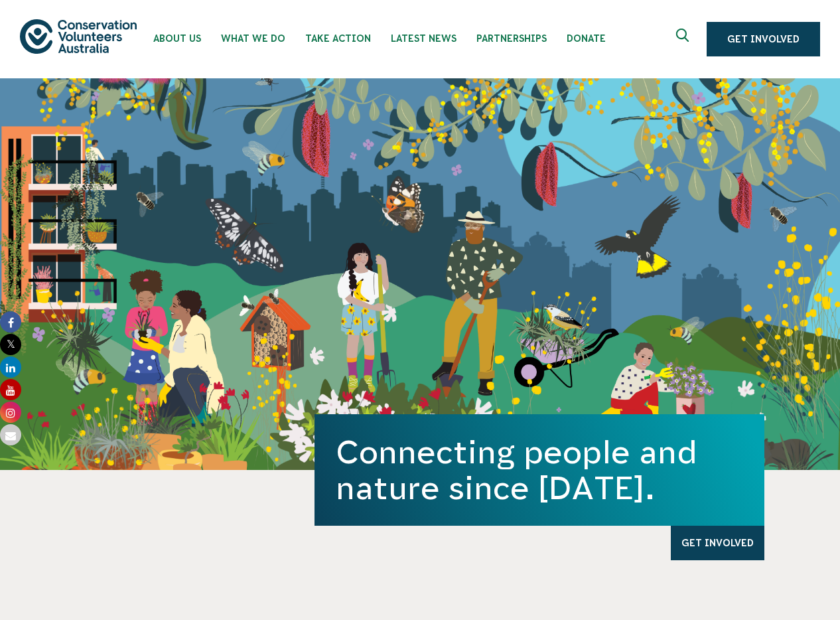  Describe the element at coordinates (684, 39) in the screenshot. I see `span: Expand search box` at that location.